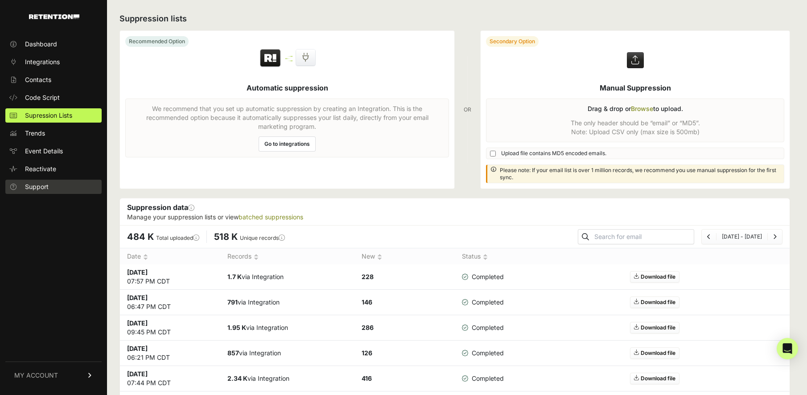 The height and width of the screenshot is (395, 807). I want to click on strong: 791, so click(232, 302).